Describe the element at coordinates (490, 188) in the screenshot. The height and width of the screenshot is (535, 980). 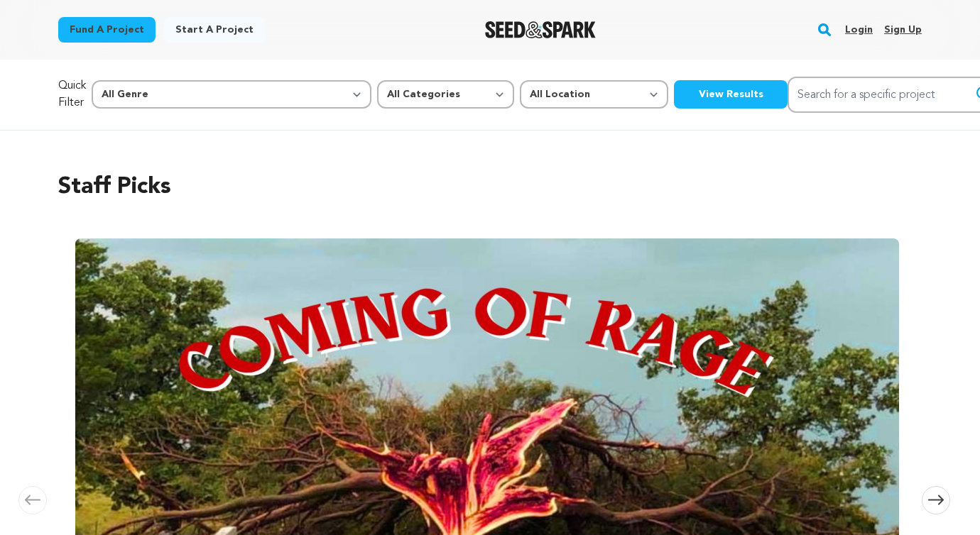
I see `h2: Staff Picks` at that location.